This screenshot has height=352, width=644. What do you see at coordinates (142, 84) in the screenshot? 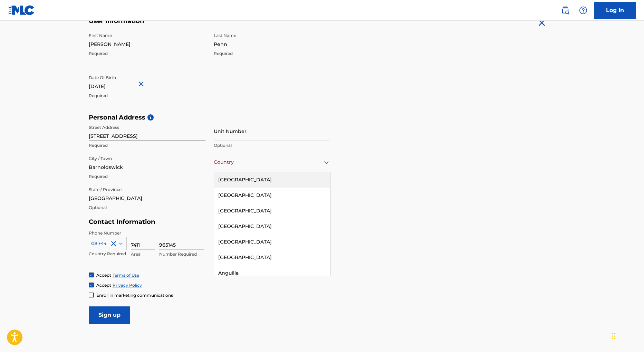
I see `button: Close` at bounding box center [142, 84].